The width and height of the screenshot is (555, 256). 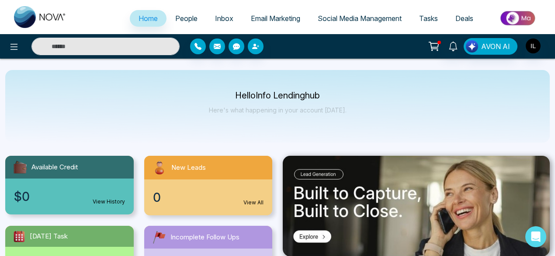 I want to click on span: Home, so click(x=148, y=18).